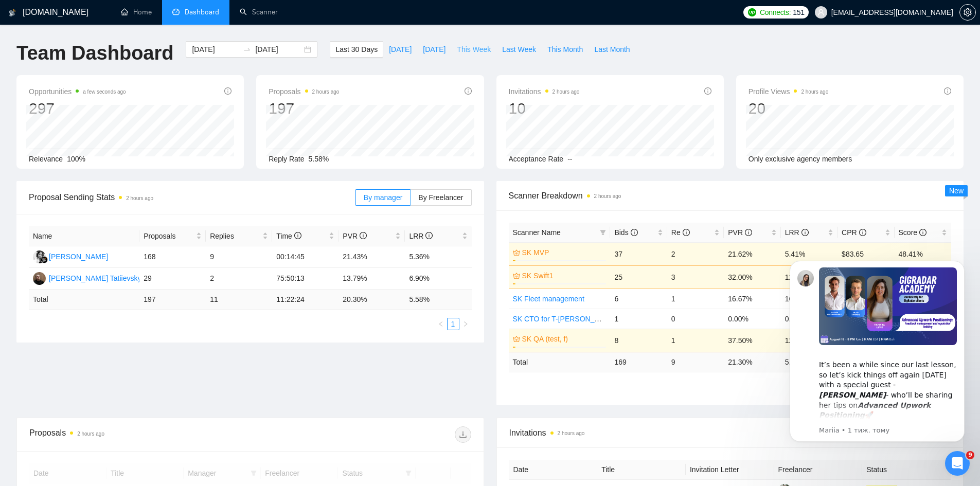  What do you see at coordinates (559, 361) in the screenshot?
I see `td: Total` at bounding box center [559, 361].